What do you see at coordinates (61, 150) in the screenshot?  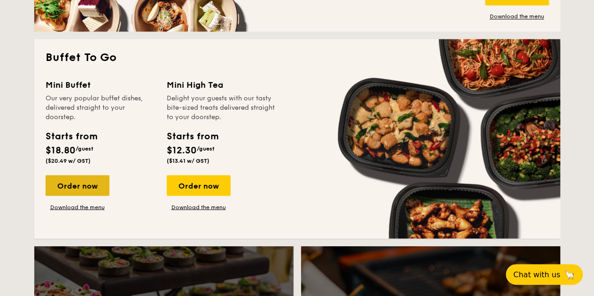 I see `span: $18.80` at bounding box center [61, 150].